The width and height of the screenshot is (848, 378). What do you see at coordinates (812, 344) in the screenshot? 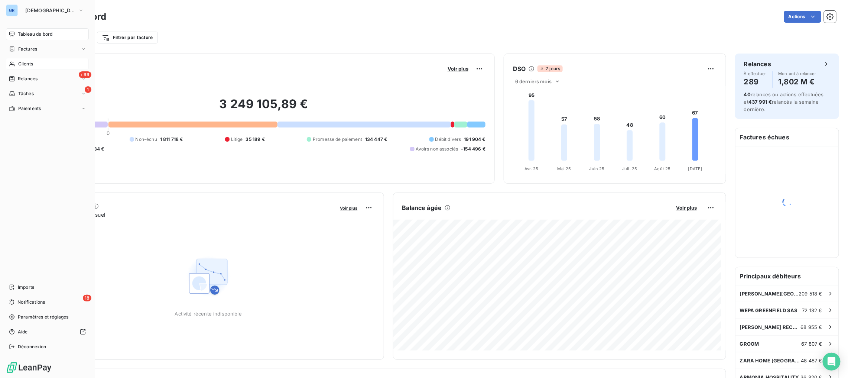
I see `span: 67 807 €` at bounding box center [812, 344].